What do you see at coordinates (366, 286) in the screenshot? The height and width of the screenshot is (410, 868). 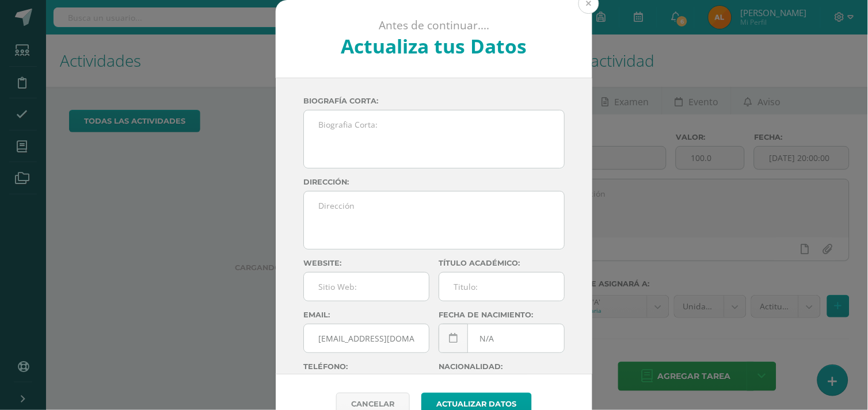 I see `input: Sitio Web:` at bounding box center [366, 286].